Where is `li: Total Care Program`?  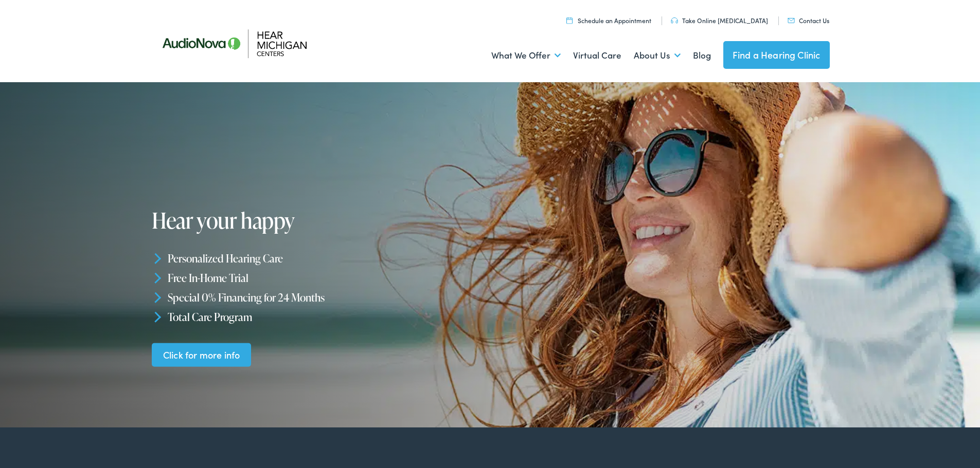 li: Total Care Program is located at coordinates (323, 317).